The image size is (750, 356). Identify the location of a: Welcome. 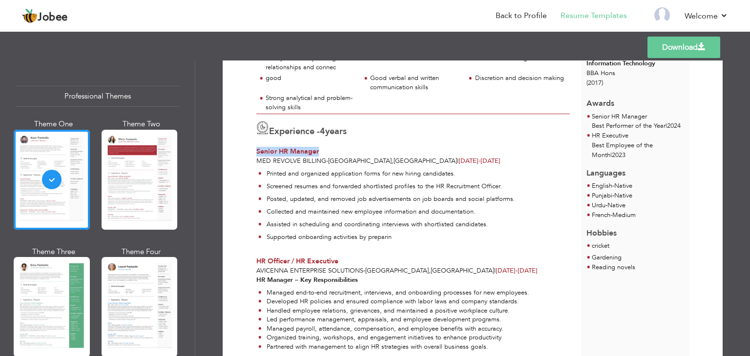
(706, 16).